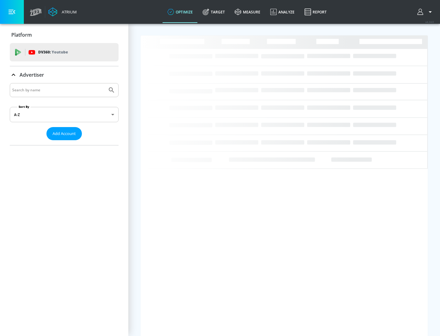  Describe the element at coordinates (213, 12) in the screenshot. I see `a: Target` at that location.